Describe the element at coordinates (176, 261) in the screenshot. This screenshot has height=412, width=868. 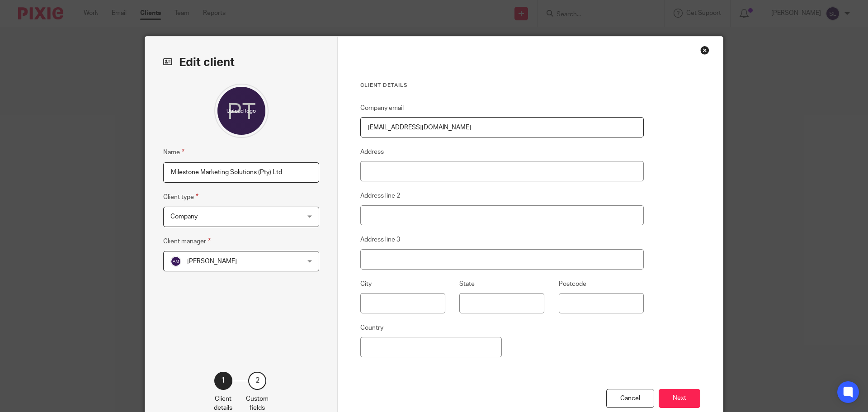
I see `img: svg%3E` at that location.